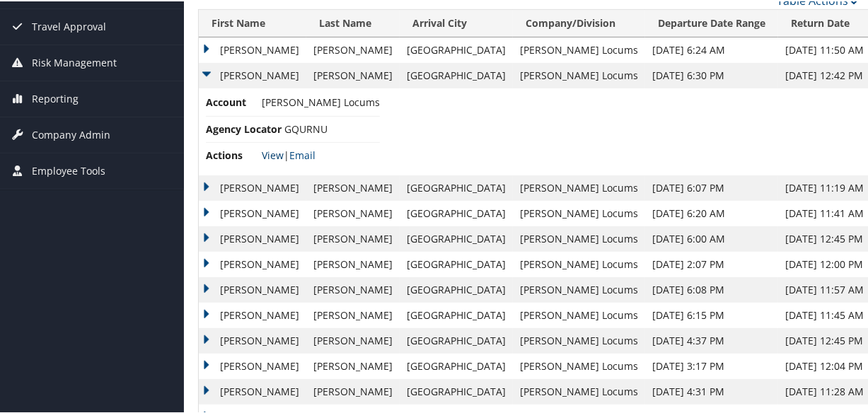 Image resolution: width=868 pixels, height=413 pixels. I want to click on a: View, so click(272, 154).